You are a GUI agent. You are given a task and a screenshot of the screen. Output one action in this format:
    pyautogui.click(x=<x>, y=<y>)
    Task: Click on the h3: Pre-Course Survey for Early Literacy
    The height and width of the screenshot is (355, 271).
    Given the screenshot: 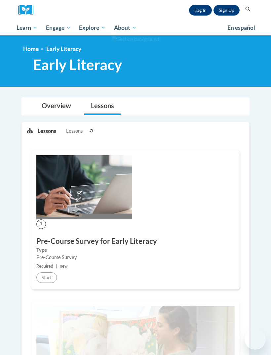 What is the action you would take?
    pyautogui.click(x=136, y=241)
    